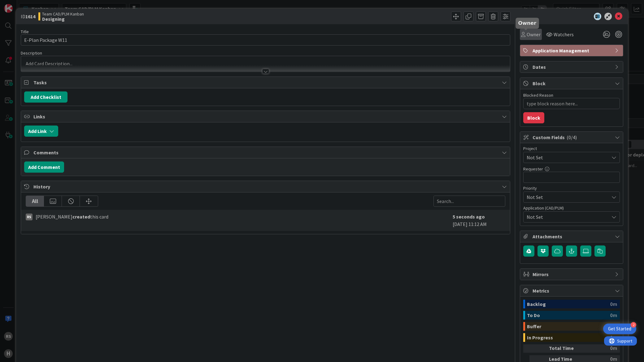 The width and height of the screenshot is (644, 362). I want to click on span: Owner, so click(534, 35).